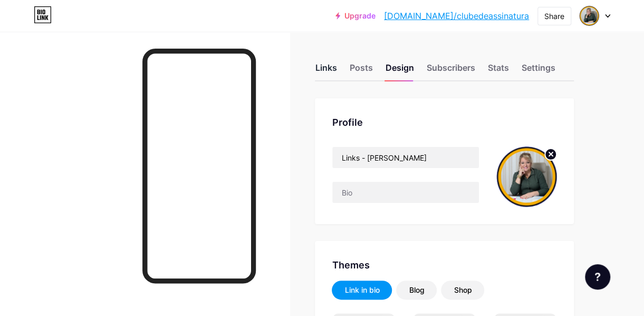 Image resolution: width=644 pixels, height=316 pixels. I want to click on input: Bio, so click(406, 192).